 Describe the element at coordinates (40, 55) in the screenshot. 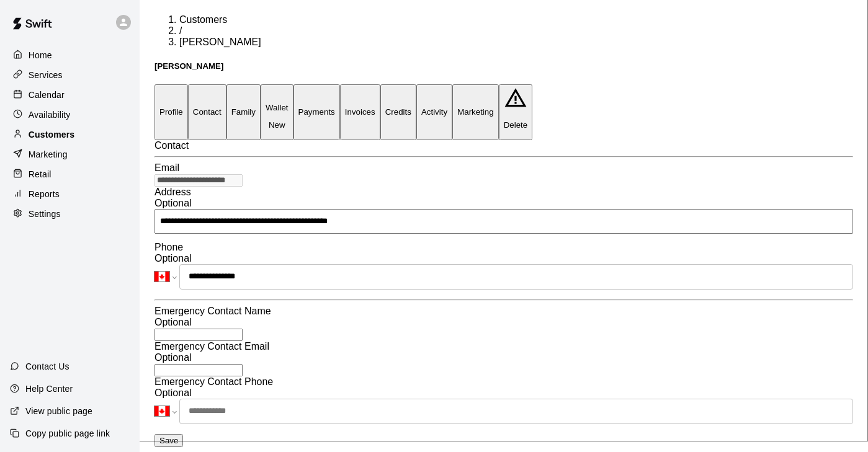

I see `p: Home` at that location.